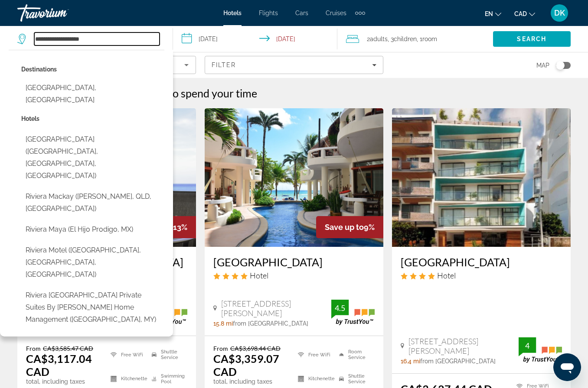 Image resolution: width=588 pixels, height=388 pixels. Describe the element at coordinates (402, 39) in the screenshot. I see `span: , 3` at that location.